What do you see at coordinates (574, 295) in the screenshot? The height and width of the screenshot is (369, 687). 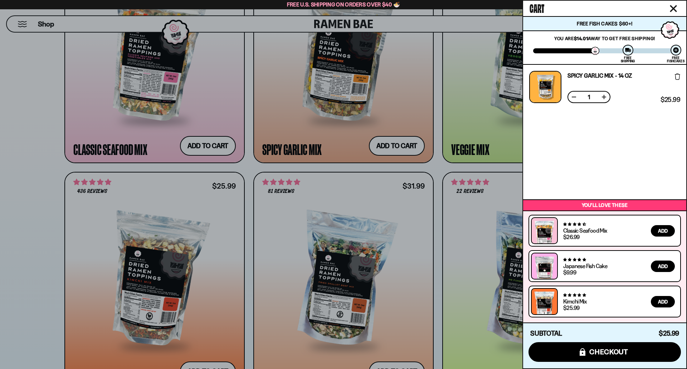 I see `span: 4.76 stars` at bounding box center [574, 295].